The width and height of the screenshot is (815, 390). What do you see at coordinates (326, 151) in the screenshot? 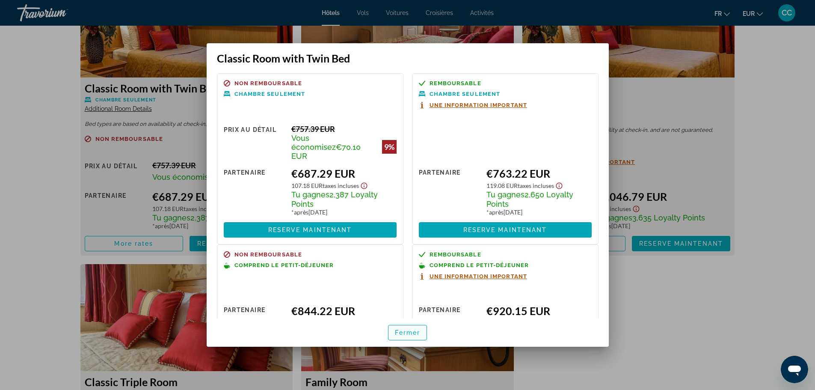
I see `span: €70.10 EUR` at bounding box center [326, 151].